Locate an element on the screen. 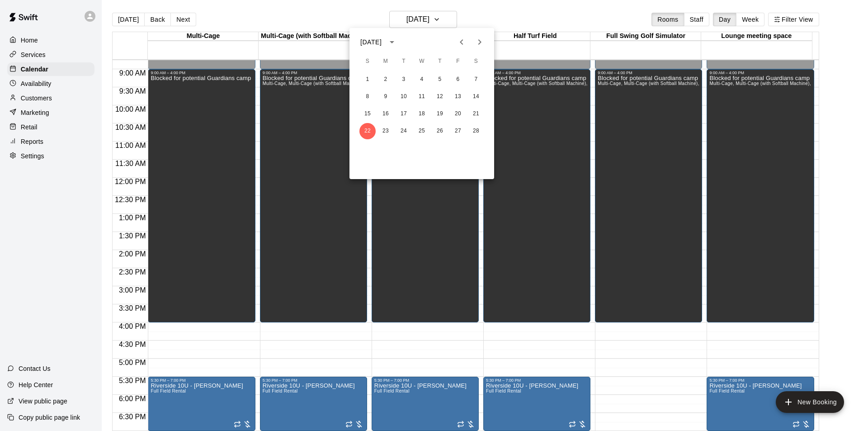 The width and height of the screenshot is (868, 431). button: 5 is located at coordinates (440, 79).